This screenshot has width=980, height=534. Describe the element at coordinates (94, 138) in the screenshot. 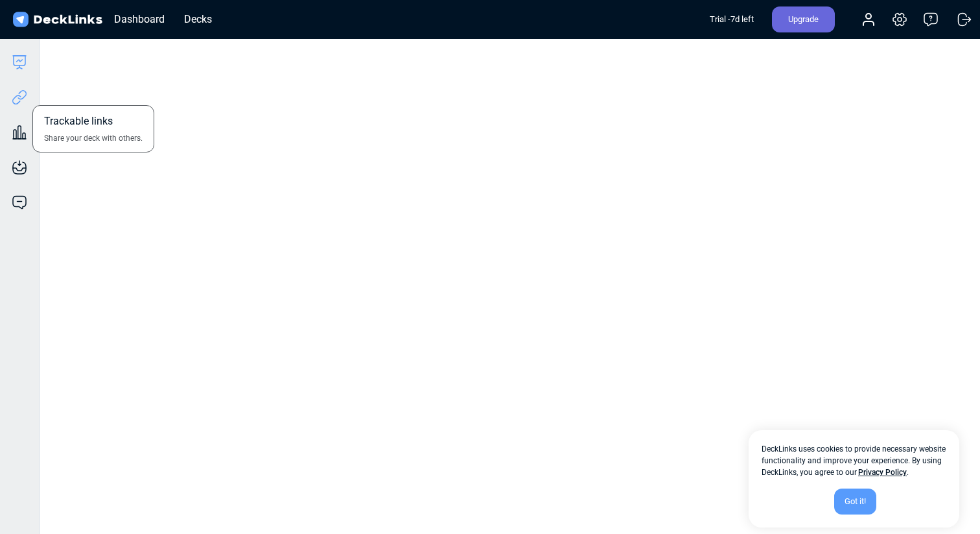

I see `span: Share your deck with others.` at that location.